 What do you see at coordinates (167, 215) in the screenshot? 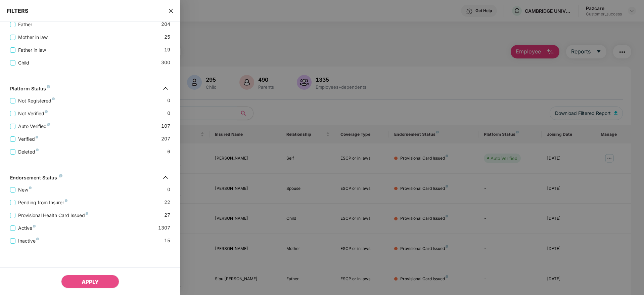
I see `span: 27` at bounding box center [167, 215].